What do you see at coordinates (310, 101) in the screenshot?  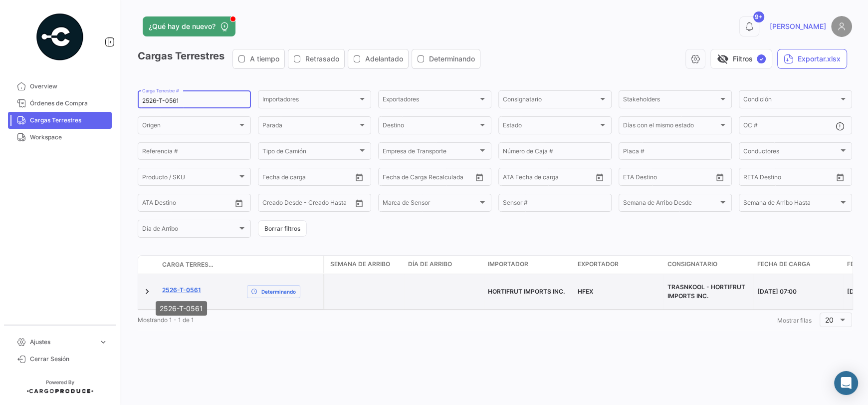 I see `span: Importadores` at bounding box center [310, 101].